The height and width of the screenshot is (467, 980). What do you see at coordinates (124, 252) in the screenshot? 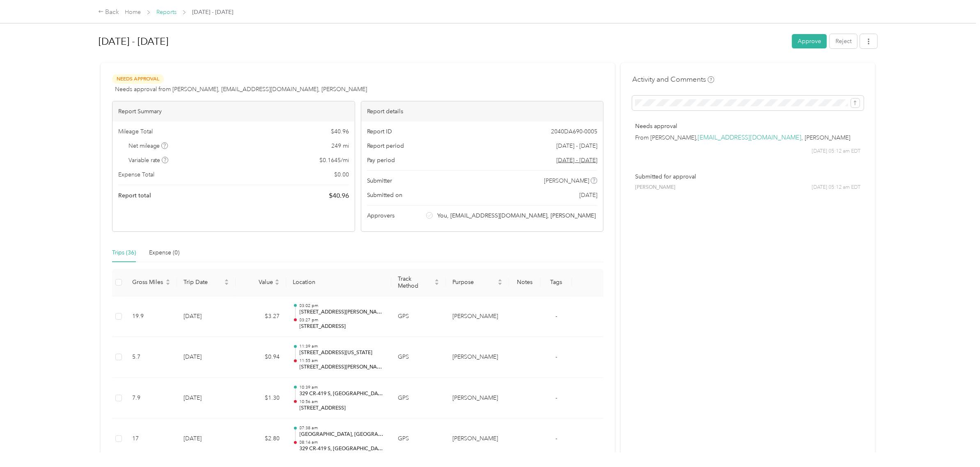
I see `div: Trips (36)` at bounding box center [124, 252].